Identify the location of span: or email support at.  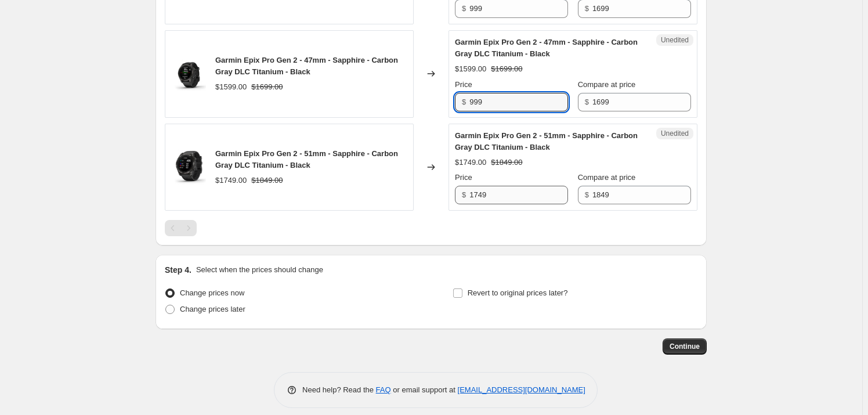
(424, 390).